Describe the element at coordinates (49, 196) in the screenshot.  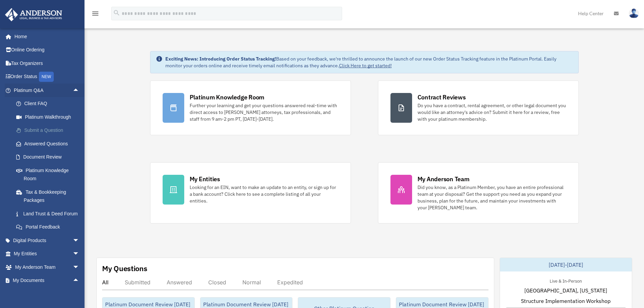
I see `a: Tax & Bookkeeping Packages` at that location.